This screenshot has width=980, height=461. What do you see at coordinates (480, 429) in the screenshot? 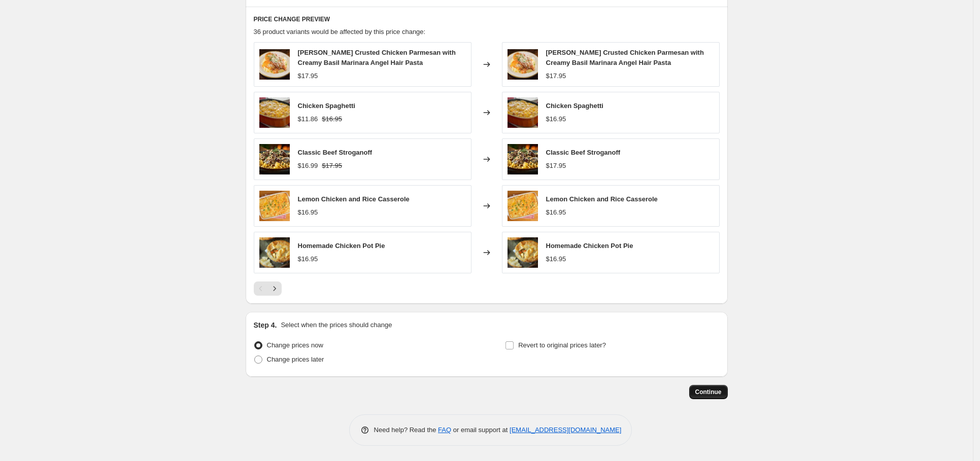
I see `span: or email support at` at bounding box center [480, 429].